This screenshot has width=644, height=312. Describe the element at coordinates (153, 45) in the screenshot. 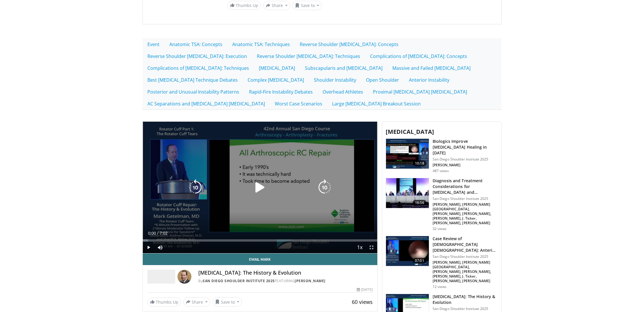

I see `a: Event` at that location.